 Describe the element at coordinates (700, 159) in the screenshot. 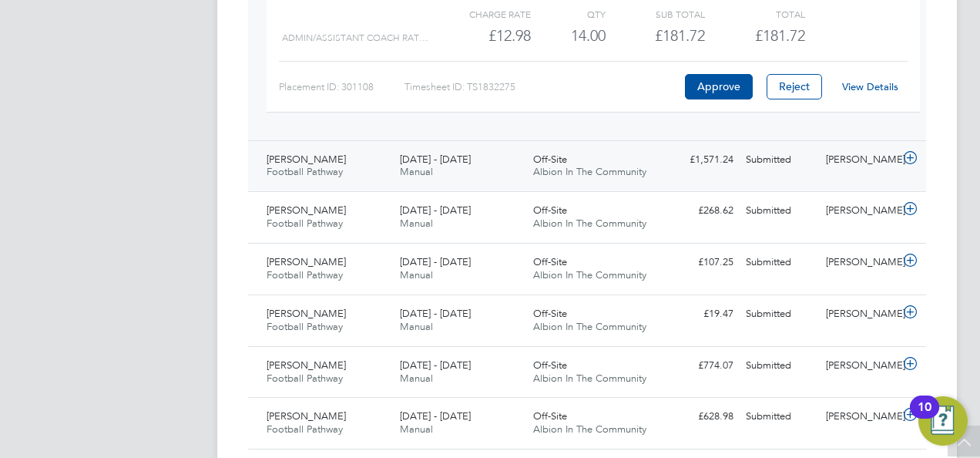

I see `div: £1,571.24` at that location.